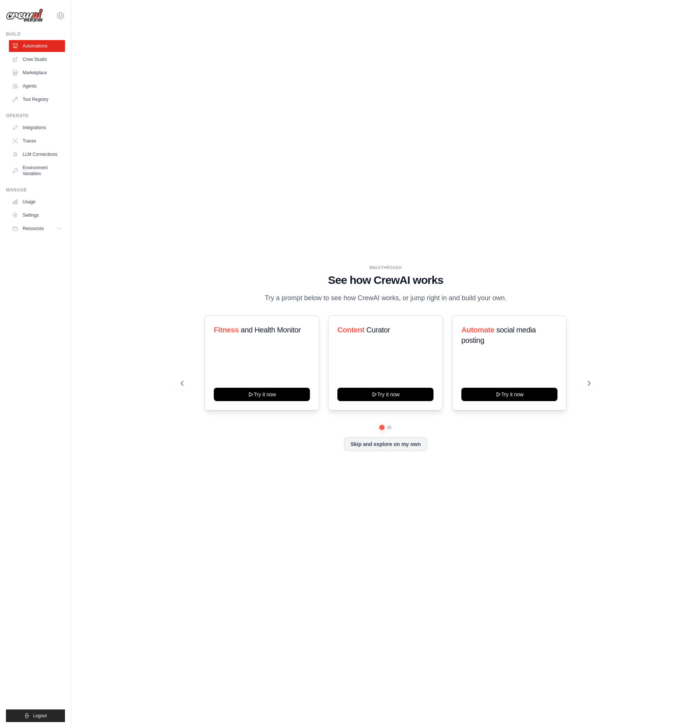 The width and height of the screenshot is (700, 728). What do you see at coordinates (40, 716) in the screenshot?
I see `span: Logout` at bounding box center [40, 716].